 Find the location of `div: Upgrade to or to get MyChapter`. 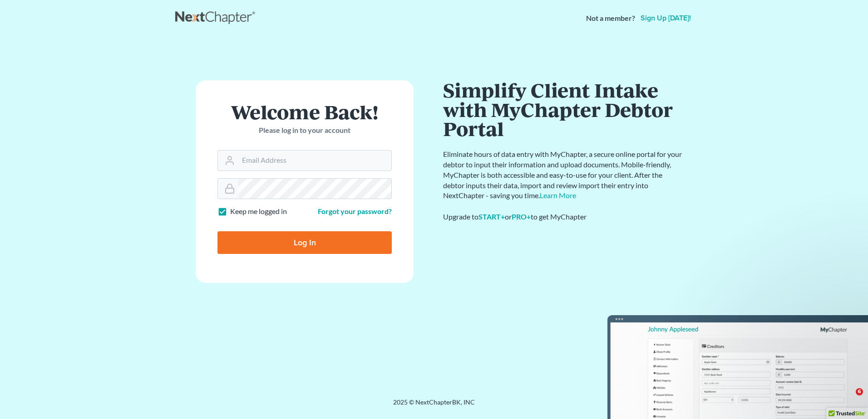

div: Upgrade to or to get MyChapter is located at coordinates (564, 217).